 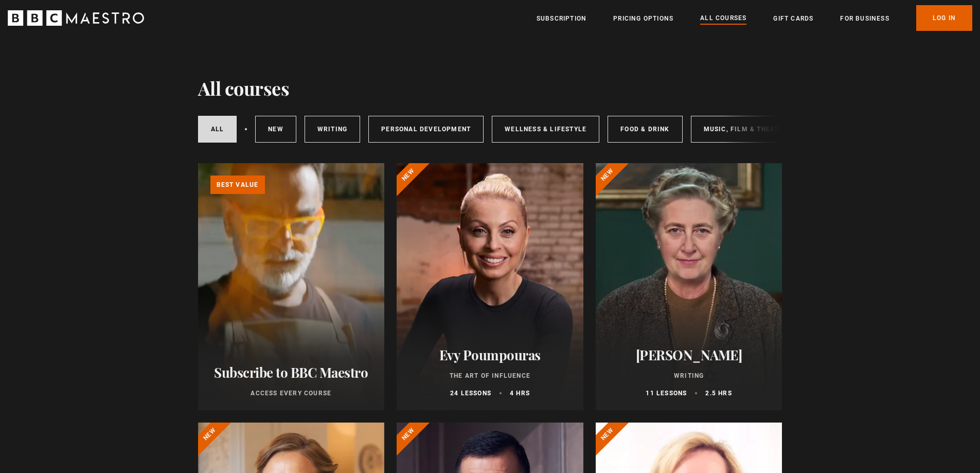 I want to click on a: Wellness & Lifestyle, so click(x=545, y=129).